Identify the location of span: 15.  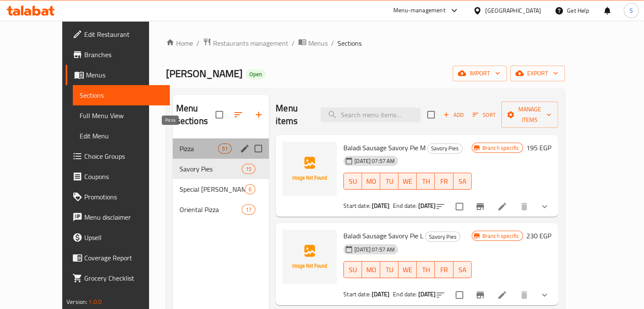
(248, 169).